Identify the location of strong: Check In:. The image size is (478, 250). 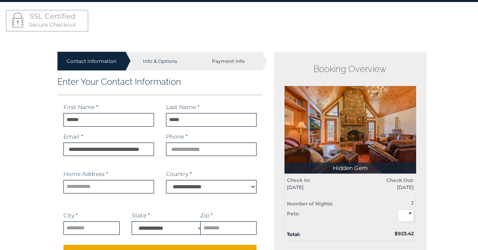
(298, 180).